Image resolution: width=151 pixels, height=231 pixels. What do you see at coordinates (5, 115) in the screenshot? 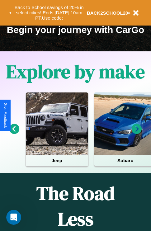
I see `div: Give Feedback` at bounding box center [5, 115].